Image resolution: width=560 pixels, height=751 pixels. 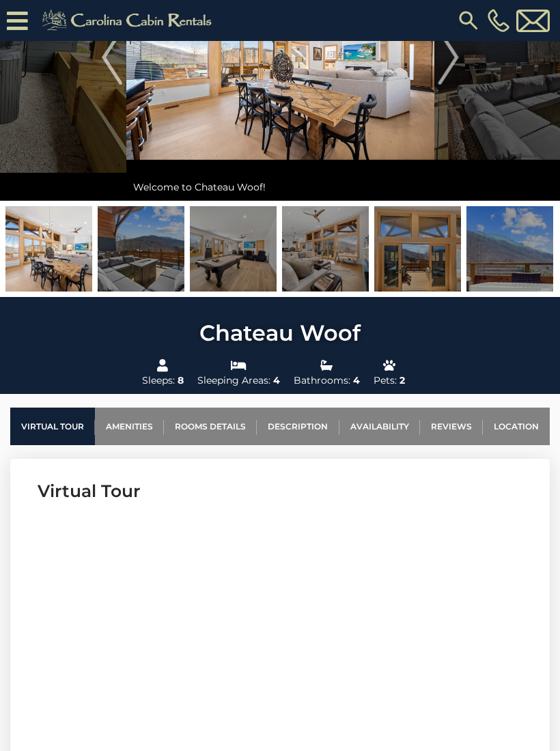 I want to click on h3: Virtual Tour, so click(x=280, y=491).